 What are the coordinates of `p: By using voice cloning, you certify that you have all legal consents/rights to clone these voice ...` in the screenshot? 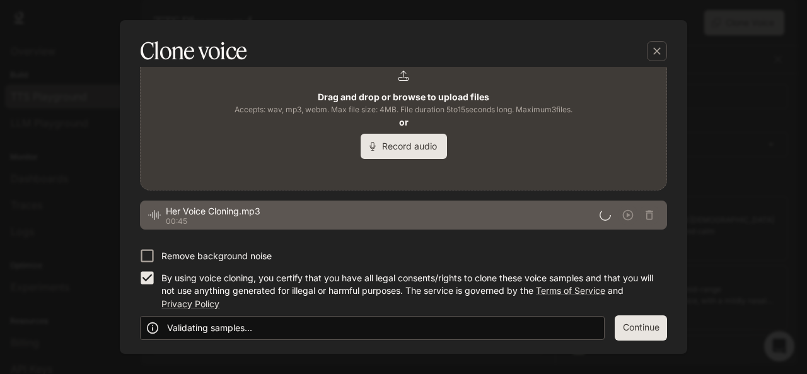 It's located at (409, 291).